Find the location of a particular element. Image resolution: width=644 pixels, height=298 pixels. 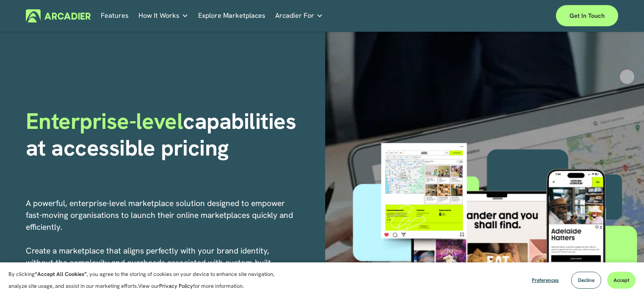

p: By clicking , you agree to the storing of cookies on your device to enhance site navigation, anal... is located at coordinates (146, 280).